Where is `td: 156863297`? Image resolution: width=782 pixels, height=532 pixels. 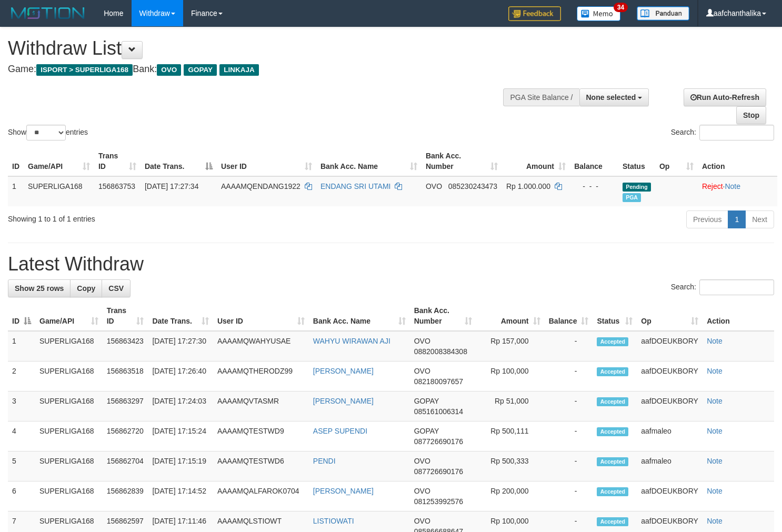 td: 156863297 is located at coordinates (125, 407).